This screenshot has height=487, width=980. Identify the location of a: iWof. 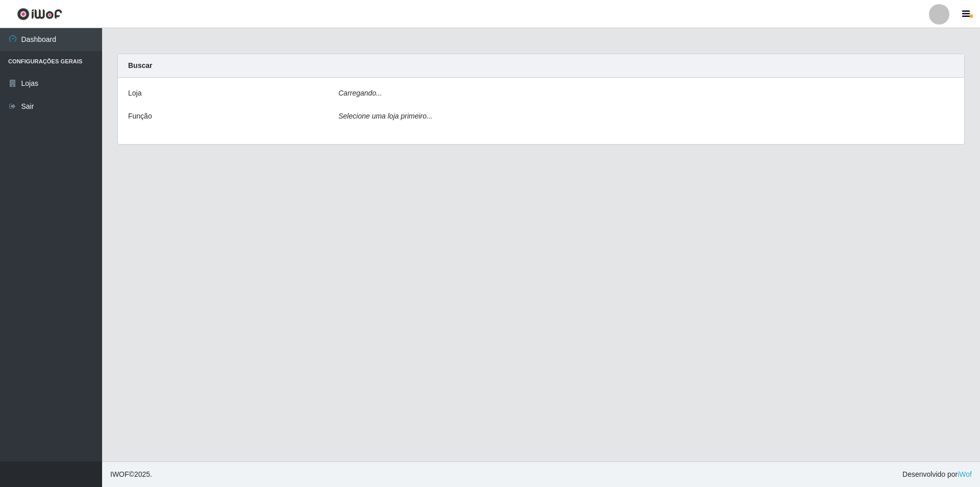
(965, 474).